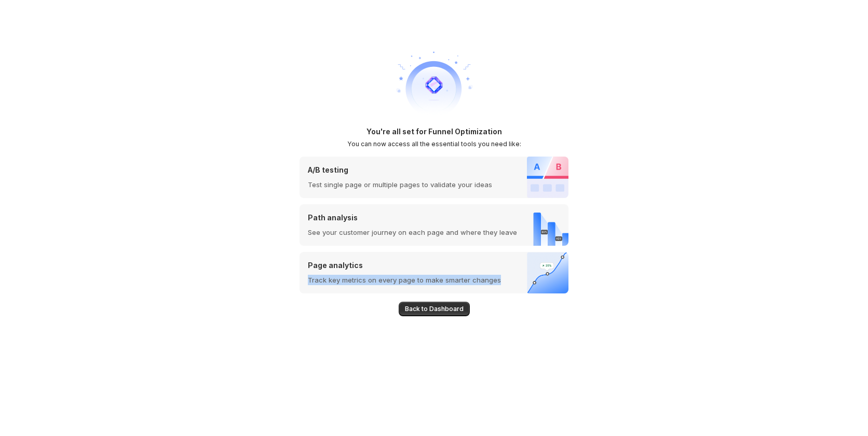 The image size is (868, 436). What do you see at coordinates (434, 132) in the screenshot?
I see `h1: You're all set for Funnel Optimization` at bounding box center [434, 132].